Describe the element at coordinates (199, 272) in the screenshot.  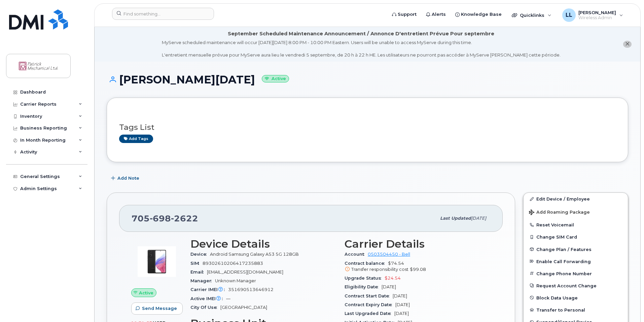
I see `span: Email` at that location.